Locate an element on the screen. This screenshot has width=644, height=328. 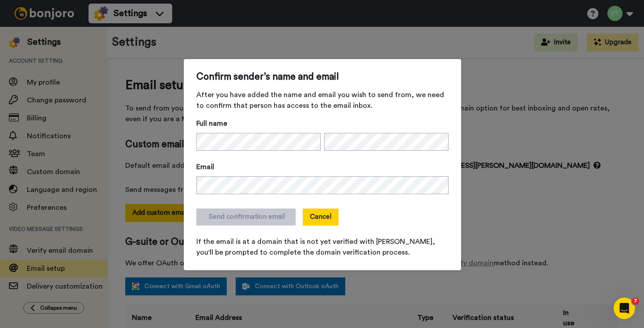
button: Cancel is located at coordinates (321, 217).